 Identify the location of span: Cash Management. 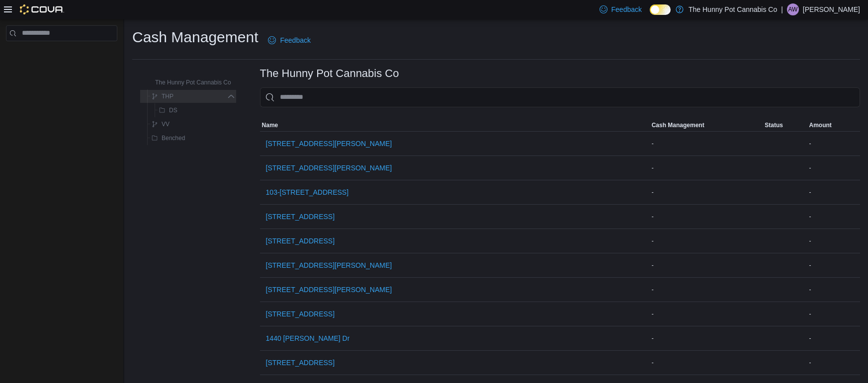
(678, 125).